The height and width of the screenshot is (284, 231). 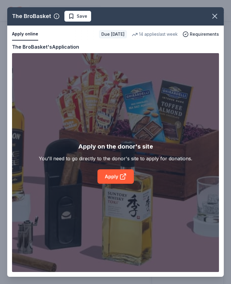 I want to click on div: 14 applies last week, so click(x=154, y=34).